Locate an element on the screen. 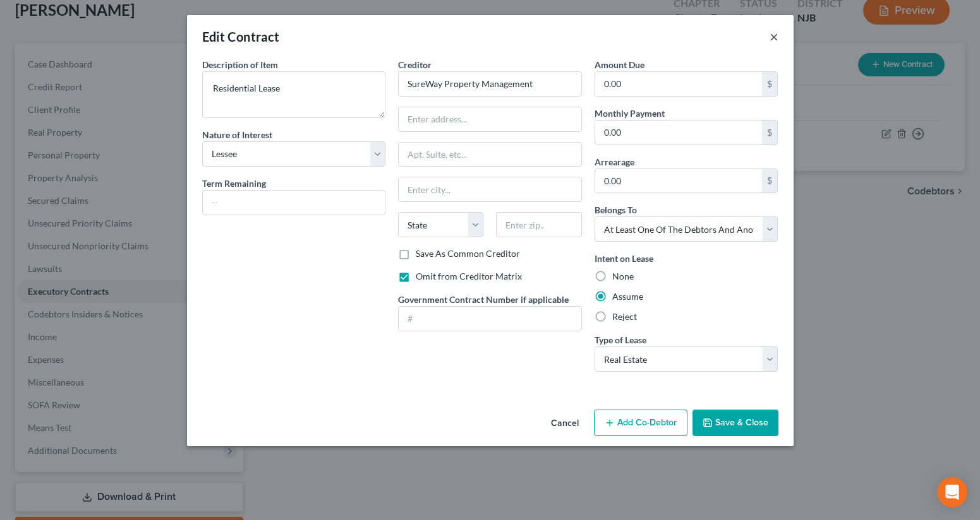 The width and height of the screenshot is (980, 520). label: Omit from Creditor Matrix is located at coordinates (469, 277).